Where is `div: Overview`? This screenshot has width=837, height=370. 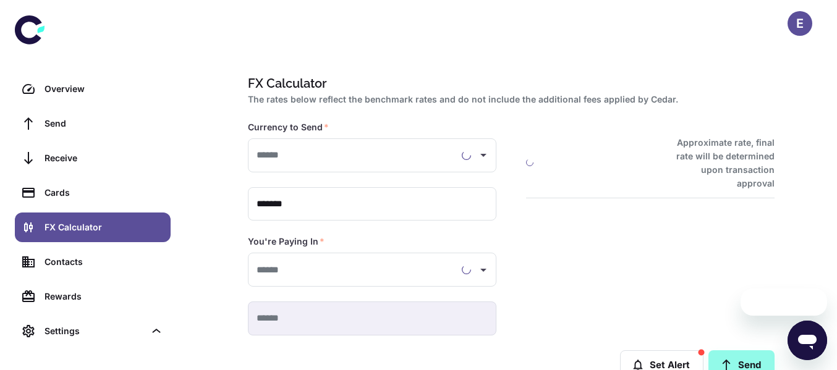
div: Overview is located at coordinates (104, 89).